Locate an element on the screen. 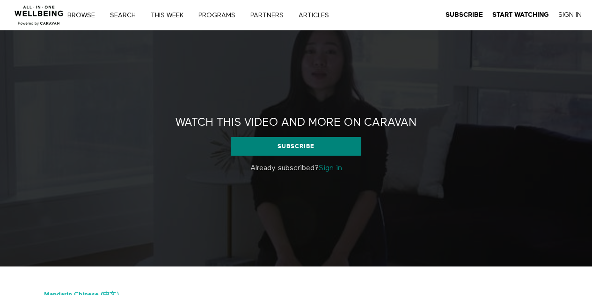 The width and height of the screenshot is (592, 295). a: THIS WEEK is located at coordinates (170, 15).